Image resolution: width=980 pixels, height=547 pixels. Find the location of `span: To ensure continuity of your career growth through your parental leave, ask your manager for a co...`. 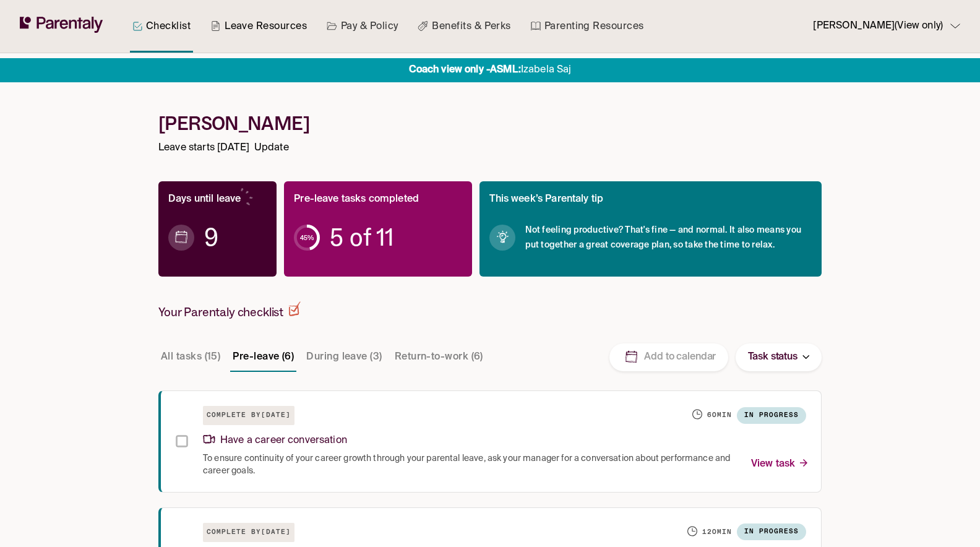

span: To ensure continuity of your career growth through your parental leave, ask your manager for a co... is located at coordinates (470, 465).